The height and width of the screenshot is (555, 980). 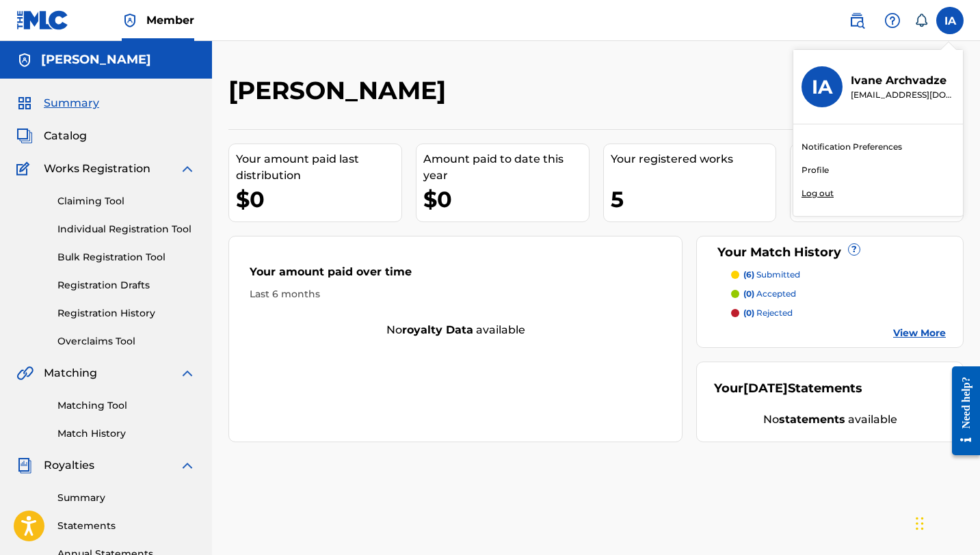 What do you see at coordinates (25, 169) in the screenshot?
I see `img: Works Registration` at bounding box center [25, 169].